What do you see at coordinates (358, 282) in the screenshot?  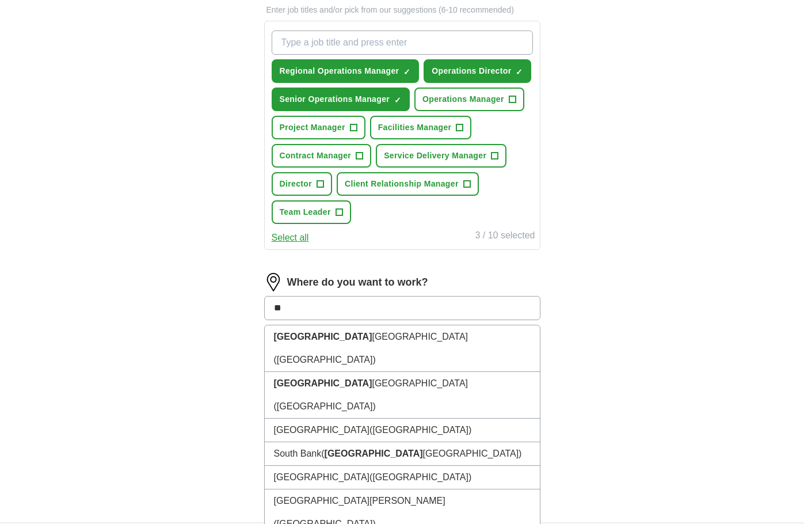 I see `label: Where do you want to work?` at bounding box center [358, 282].